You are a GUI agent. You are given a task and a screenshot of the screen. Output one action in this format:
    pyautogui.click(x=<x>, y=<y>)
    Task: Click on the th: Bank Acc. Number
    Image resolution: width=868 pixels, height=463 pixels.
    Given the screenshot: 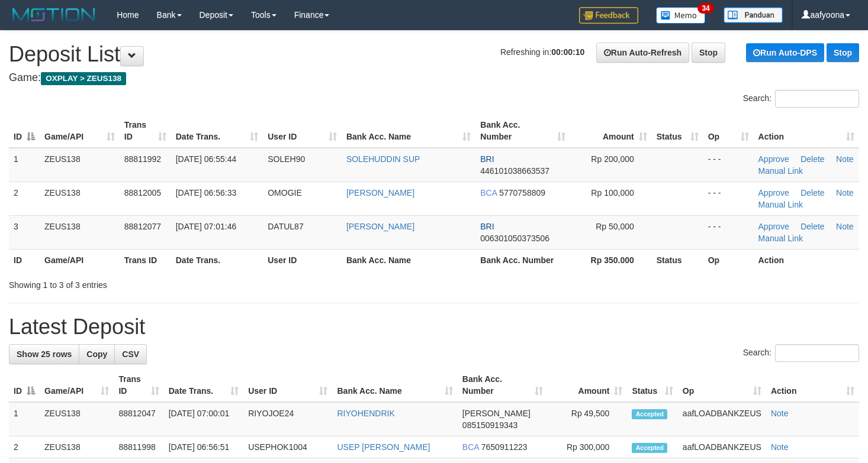 What is the action you would take?
    pyautogui.click(x=522, y=259)
    